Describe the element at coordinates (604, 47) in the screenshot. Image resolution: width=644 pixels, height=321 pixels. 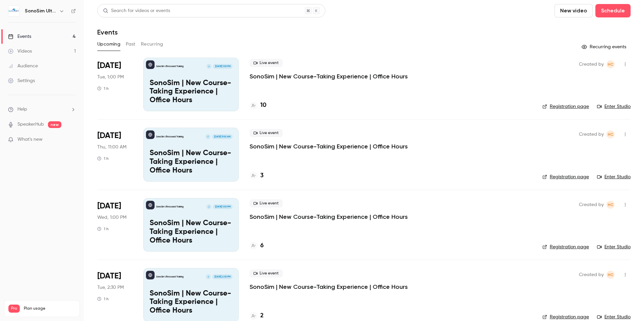
I see `button: Recurring events` at that location.